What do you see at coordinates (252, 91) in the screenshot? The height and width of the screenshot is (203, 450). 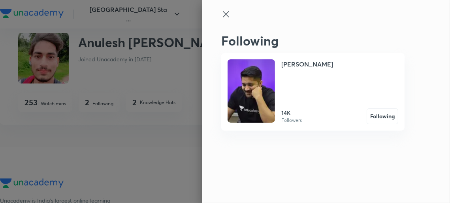 I see `img: Unacademy` at bounding box center [252, 91].